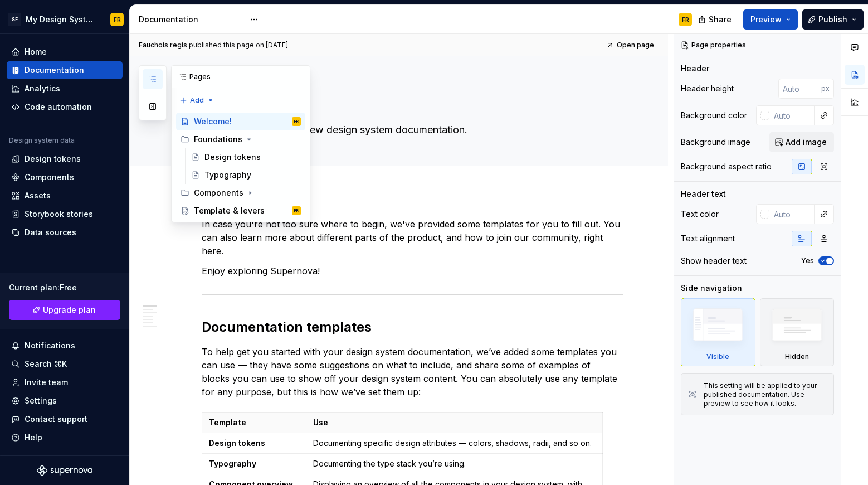  What do you see at coordinates (412, 327) in the screenshot?
I see `h2: Documentation templates` at bounding box center [412, 327].